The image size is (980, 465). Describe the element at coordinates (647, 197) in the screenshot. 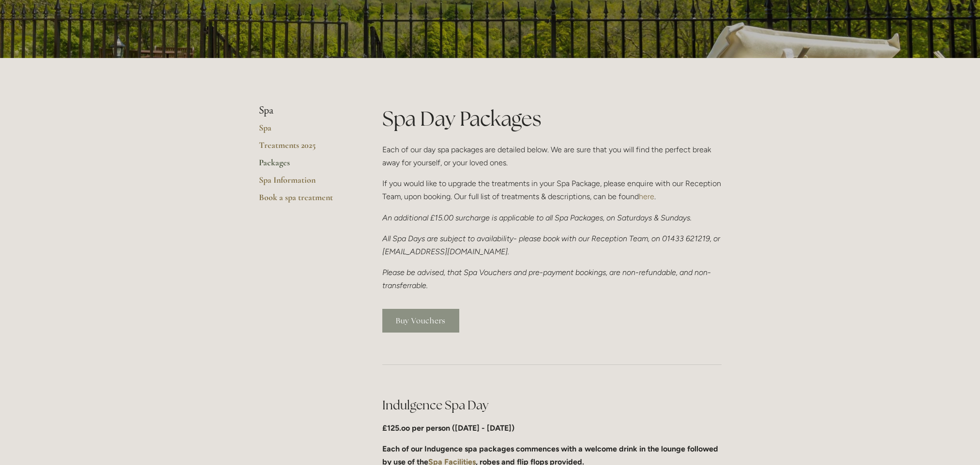

I see `a: here` at that location.